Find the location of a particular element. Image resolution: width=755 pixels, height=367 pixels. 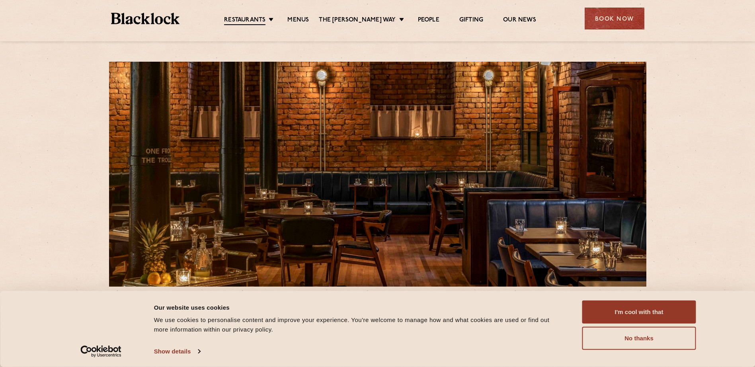

div: Book Now is located at coordinates (615, 18).